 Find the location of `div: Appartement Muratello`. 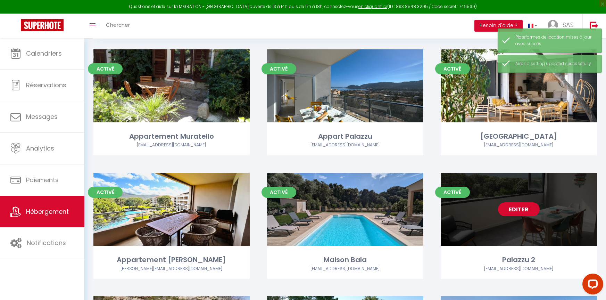

div: Appartement Muratello is located at coordinates (172, 136).